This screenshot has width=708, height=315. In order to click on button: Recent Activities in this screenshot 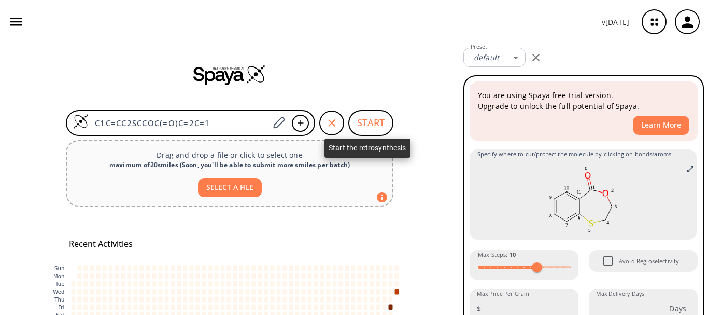, I will do `click(101, 244)`.